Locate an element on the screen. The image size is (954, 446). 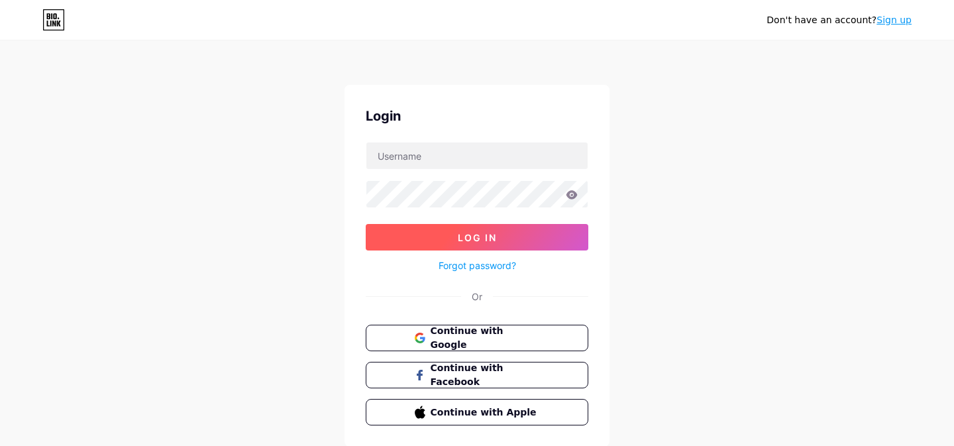
button: Continue with Google is located at coordinates (477, 338).